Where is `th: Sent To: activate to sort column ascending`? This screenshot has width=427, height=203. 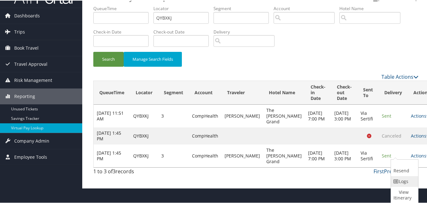 th: Sent To: activate to sort column ascending is located at coordinates (368, 92).